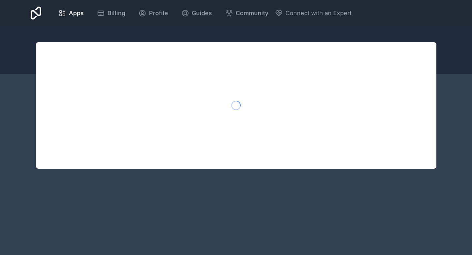 This screenshot has width=472, height=255. What do you see at coordinates (318, 13) in the screenshot?
I see `span: Connect with an Expert` at bounding box center [318, 13].